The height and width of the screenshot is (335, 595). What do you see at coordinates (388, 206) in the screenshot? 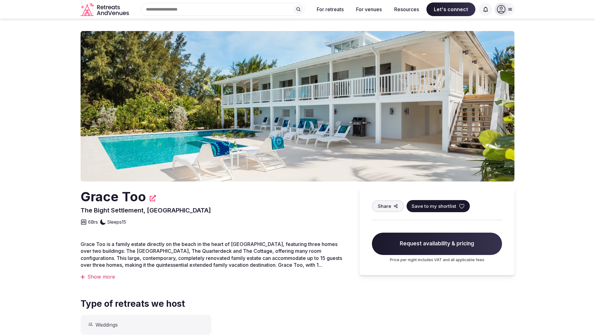
I see `button: Share` at bounding box center [388, 206].